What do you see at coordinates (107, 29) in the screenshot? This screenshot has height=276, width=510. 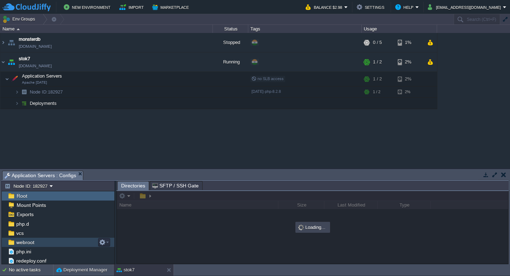 I see `div: Name` at bounding box center [107, 29].